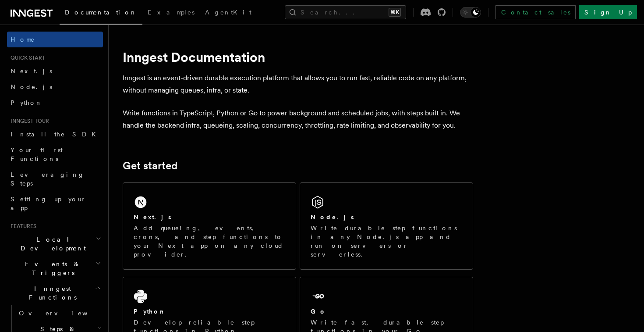 The image size is (644, 332). Describe the element at coordinates (36, 155) in the screenshot. I see `span: Your first Functions` at that location.